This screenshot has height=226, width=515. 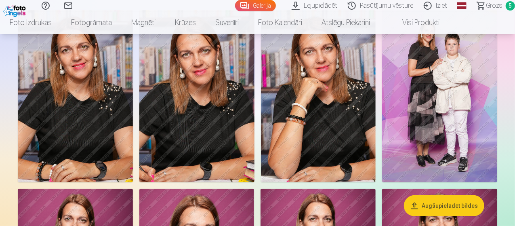 What do you see at coordinates (227, 23) in the screenshot?
I see `a: Suvenīri` at bounding box center [227, 23].